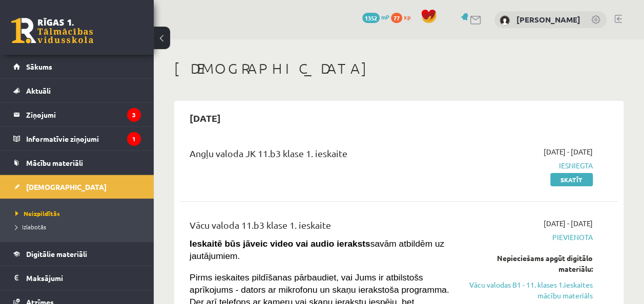  I want to click on a: Informatīvie ziņojumi1, so click(77, 139).